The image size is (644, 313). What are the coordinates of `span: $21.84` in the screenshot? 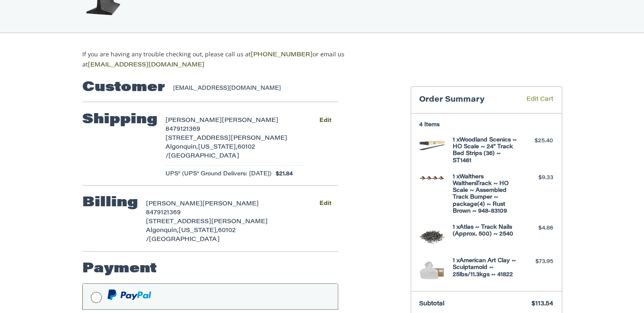 It's located at (282, 174).